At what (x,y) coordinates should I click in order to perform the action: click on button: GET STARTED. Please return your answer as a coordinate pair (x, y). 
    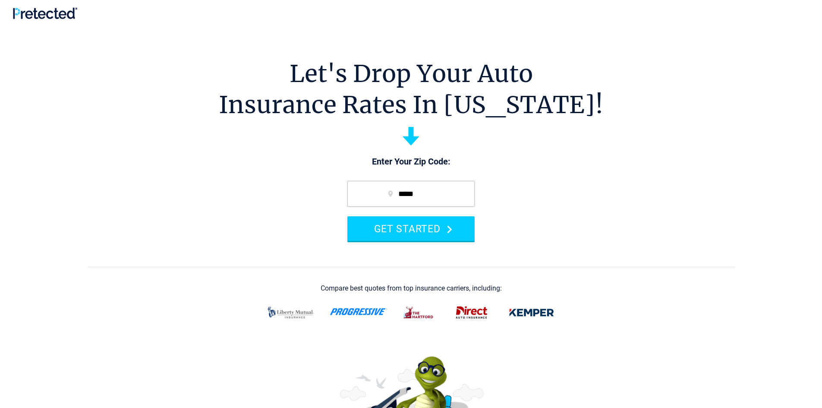
    Looking at the image, I should click on (411, 228).